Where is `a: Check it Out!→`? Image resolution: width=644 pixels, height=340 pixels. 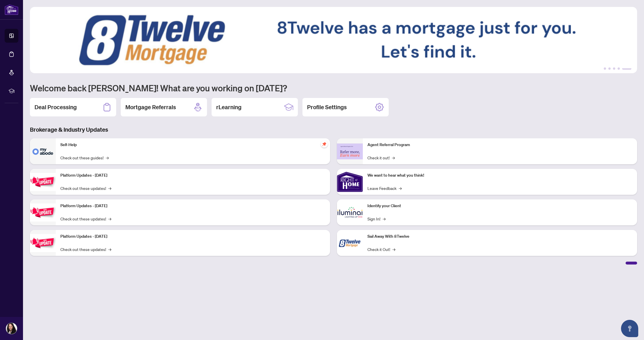 a: Check it Out!→ is located at coordinates (382, 249).